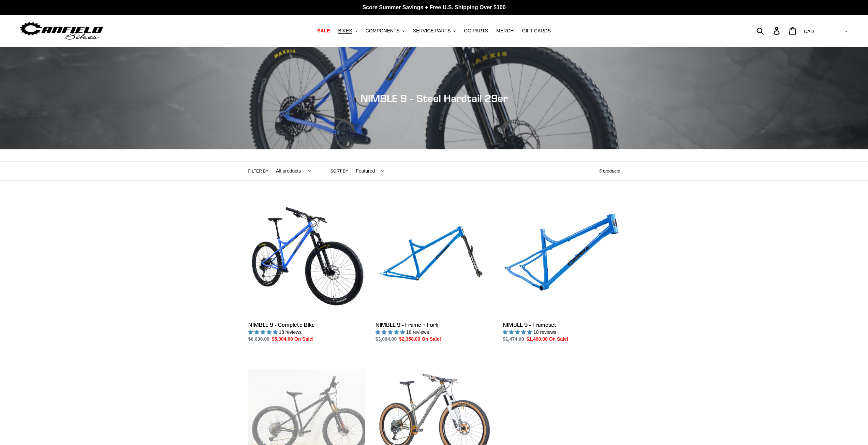  I want to click on label: Filter by, so click(258, 171).